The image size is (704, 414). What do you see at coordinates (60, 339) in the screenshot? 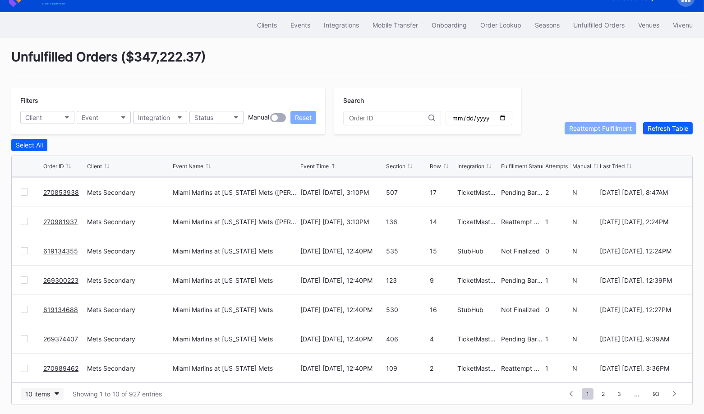
I see `a: 269374407` at bounding box center [60, 339].